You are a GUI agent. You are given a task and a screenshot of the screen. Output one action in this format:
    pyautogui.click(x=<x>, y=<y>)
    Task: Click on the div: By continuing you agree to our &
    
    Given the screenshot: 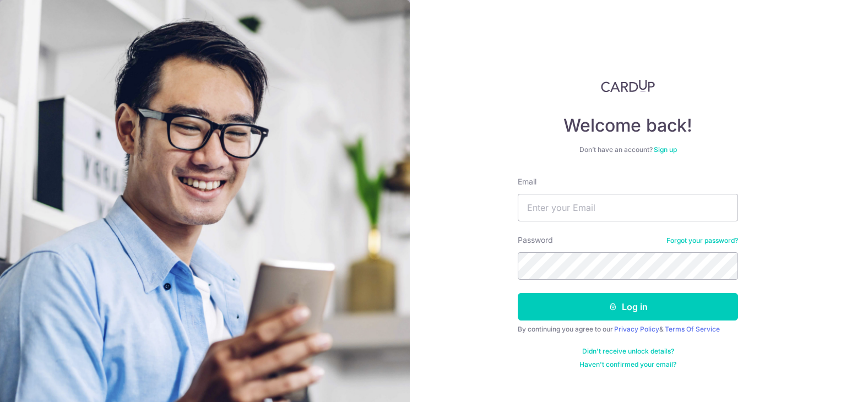 What is the action you would take?
    pyautogui.click(x=628, y=329)
    